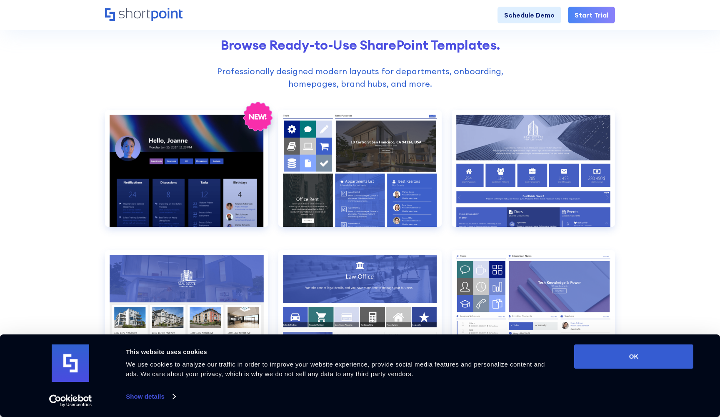 This screenshot has height=417, width=720. I want to click on a: Documents 3, so click(187, 315).